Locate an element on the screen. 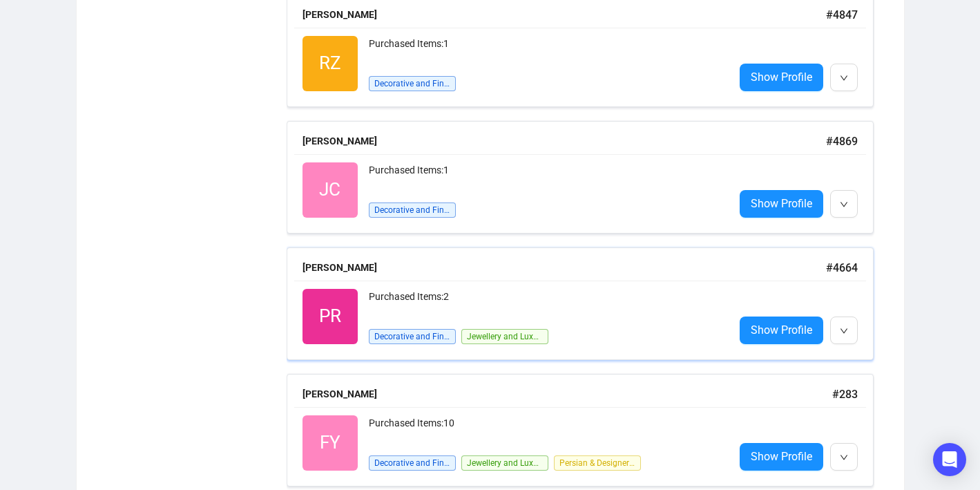 Image resolution: width=980 pixels, height=490 pixels. div: Open Intercom Messenger is located at coordinates (949, 459).